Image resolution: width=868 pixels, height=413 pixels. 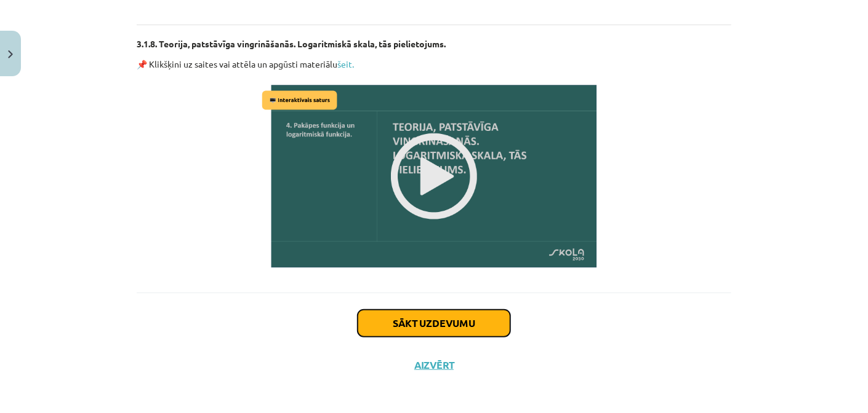 I want to click on a: šeit., so click(x=346, y=64).